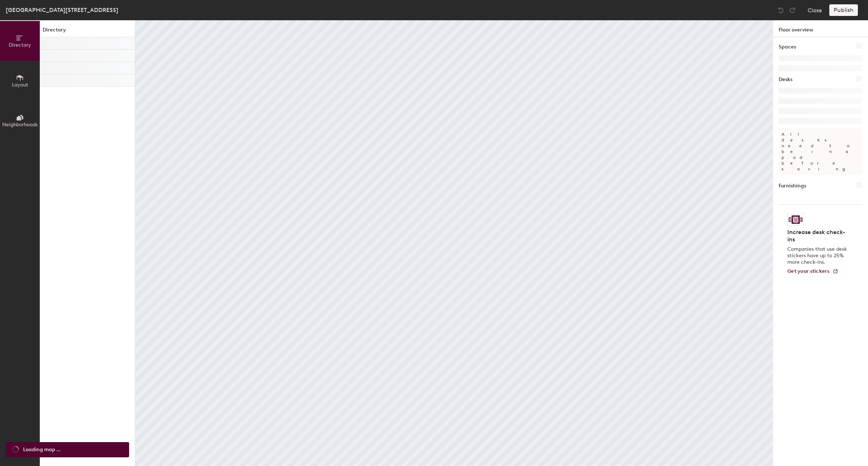 This screenshot has height=466, width=868. Describe the element at coordinates (20, 84) in the screenshot. I see `span: Layout` at that location.